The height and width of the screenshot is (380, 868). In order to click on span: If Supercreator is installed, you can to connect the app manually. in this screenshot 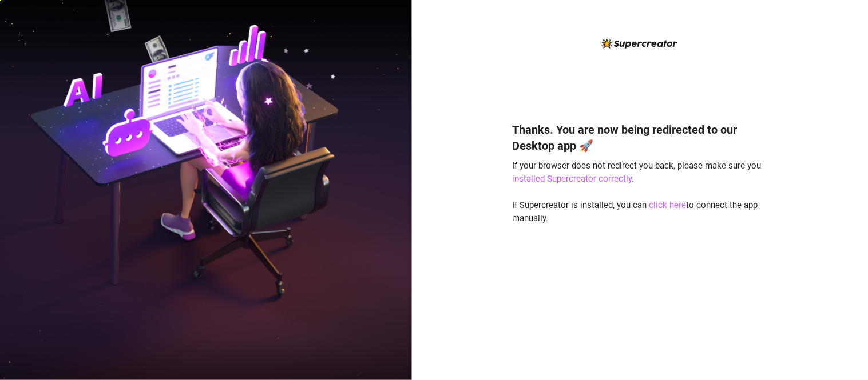, I will do `click(635, 212)`.